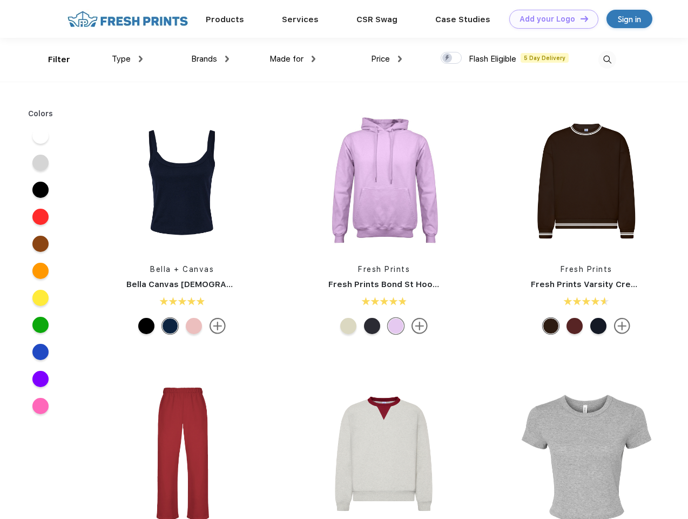 Image resolution: width=688 pixels, height=519 pixels. I want to click on img: DT, so click(585, 18).